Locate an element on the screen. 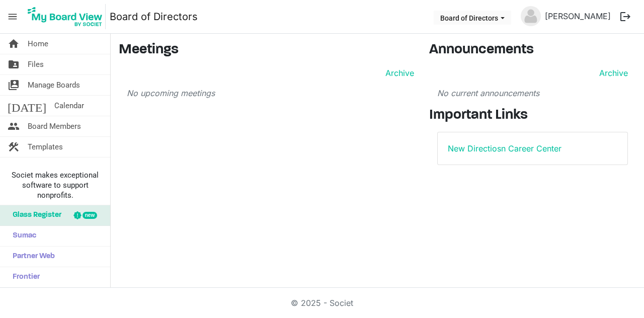 This screenshot has height=318, width=644. img: no-profile-picture.svg is located at coordinates (531, 16).